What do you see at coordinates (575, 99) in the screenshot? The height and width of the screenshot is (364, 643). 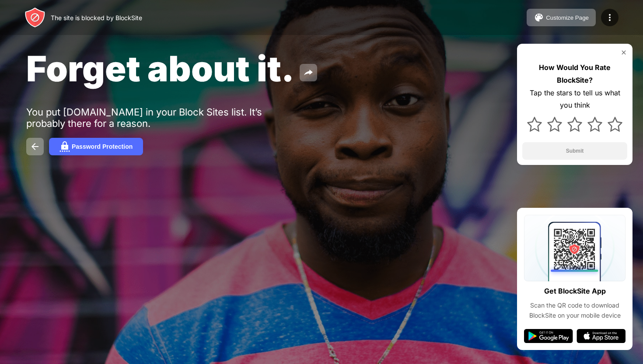 I see `div: Tap the stars to tell us what you think` at bounding box center [575, 99].